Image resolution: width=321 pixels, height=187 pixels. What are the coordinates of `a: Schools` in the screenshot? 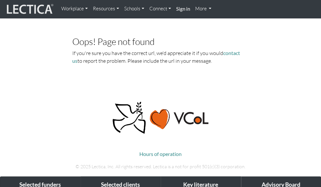 It's located at (134, 9).